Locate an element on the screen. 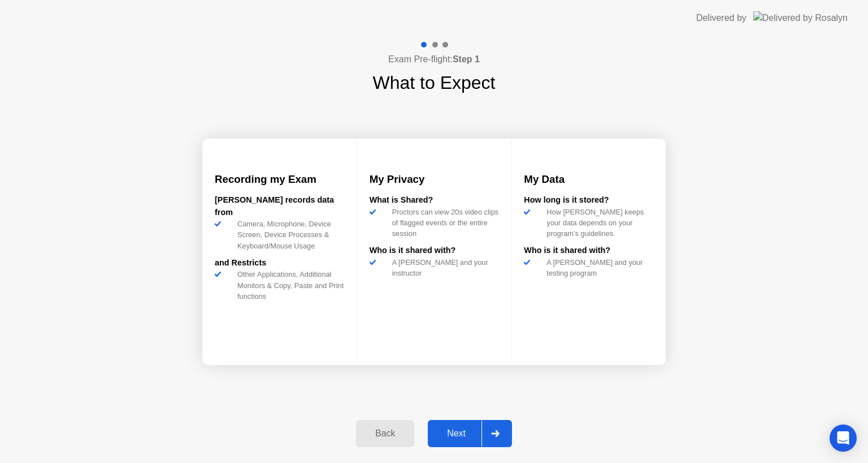 The height and width of the screenshot is (463, 868). div: How long is it stored? is located at coordinates (588, 200).